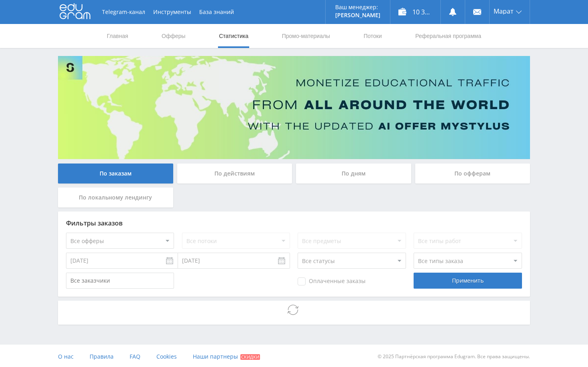 This screenshot has width=588, height=367. Describe the element at coordinates (135, 356) in the screenshot. I see `span: FAQ` at that location.